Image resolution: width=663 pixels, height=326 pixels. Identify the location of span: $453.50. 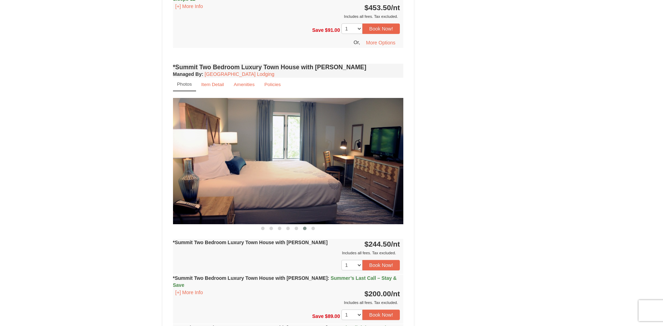
(378, 7).